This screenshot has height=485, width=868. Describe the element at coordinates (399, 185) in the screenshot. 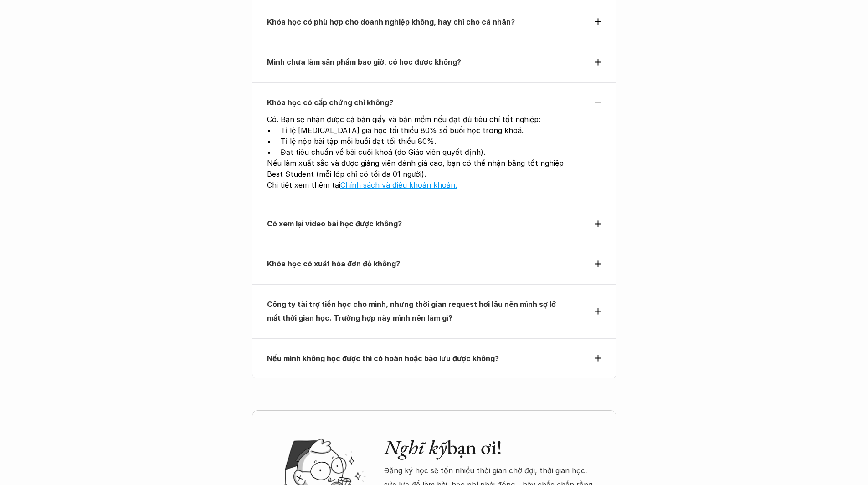

I see `a: Chính sách và điều khoản khoản.` at that location.